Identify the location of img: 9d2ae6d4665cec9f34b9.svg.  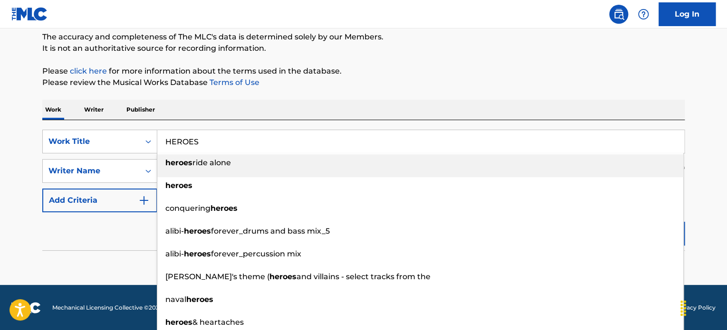
(144, 201).